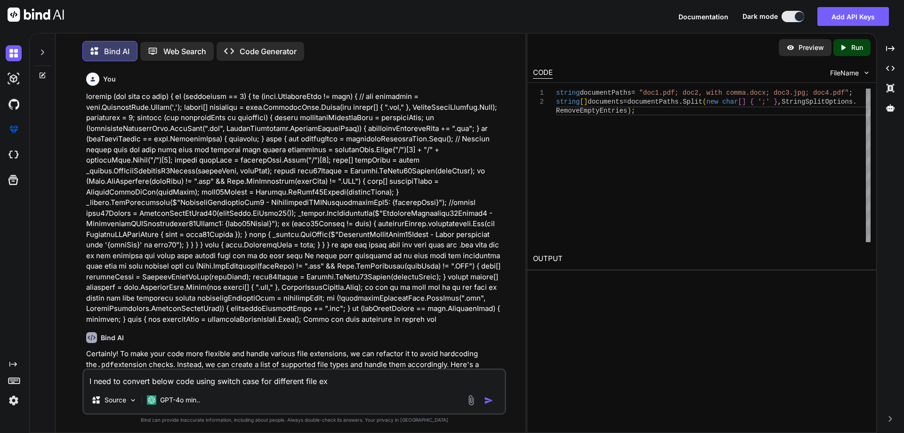 The height and width of the screenshot is (433, 904). What do you see at coordinates (592, 111) in the screenshot?
I see `span: RemoveEmptyEntries` at bounding box center [592, 111].